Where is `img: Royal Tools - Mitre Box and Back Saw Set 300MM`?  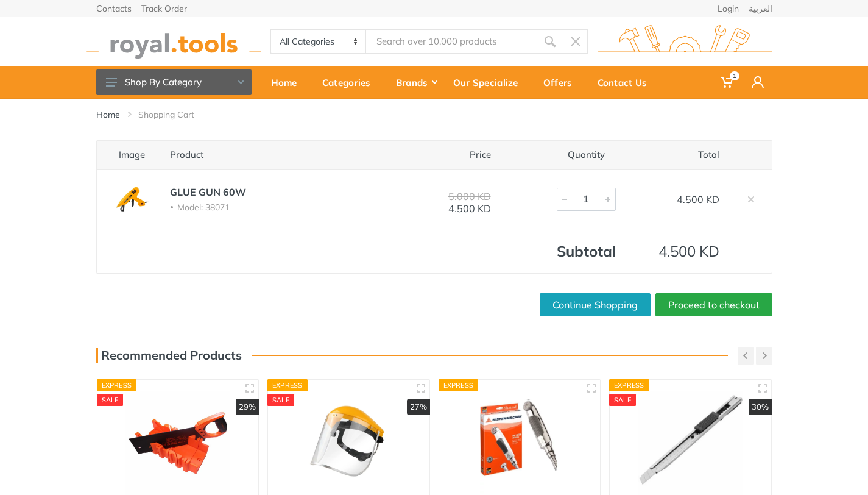
img: Royal Tools - Mitre Box and Back Saw Set 300MM is located at coordinates (178, 442).